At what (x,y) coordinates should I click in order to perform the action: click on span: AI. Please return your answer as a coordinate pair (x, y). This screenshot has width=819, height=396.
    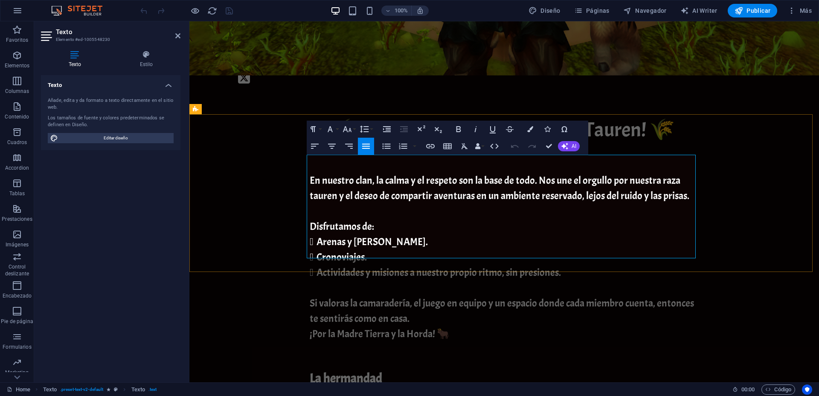
    Looking at the image, I should click on (574, 146).